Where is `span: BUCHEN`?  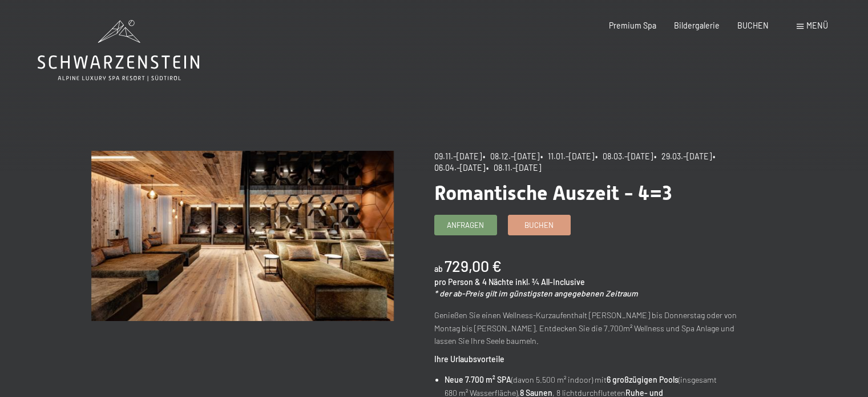
span: BUCHEN is located at coordinates (753, 25).